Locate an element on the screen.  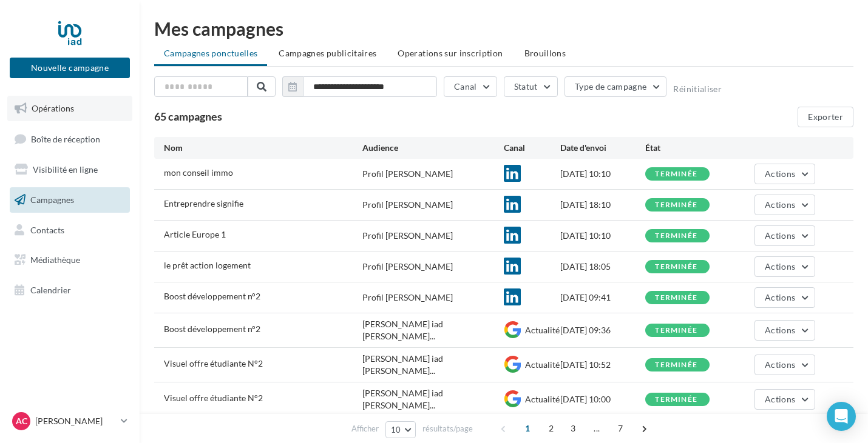
span: 1 is located at coordinates (528, 429).